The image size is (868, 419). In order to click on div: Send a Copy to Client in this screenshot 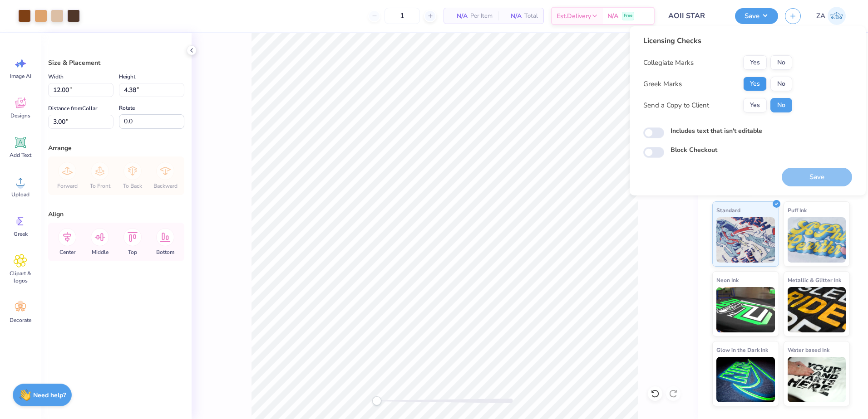, I will do `click(676, 105)`.